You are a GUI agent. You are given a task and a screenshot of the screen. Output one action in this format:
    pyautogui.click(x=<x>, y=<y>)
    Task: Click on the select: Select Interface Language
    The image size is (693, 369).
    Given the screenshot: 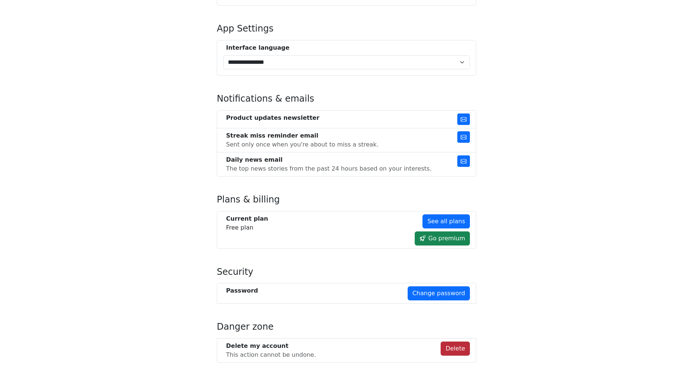 What is the action you would take?
    pyautogui.click(x=347, y=62)
    